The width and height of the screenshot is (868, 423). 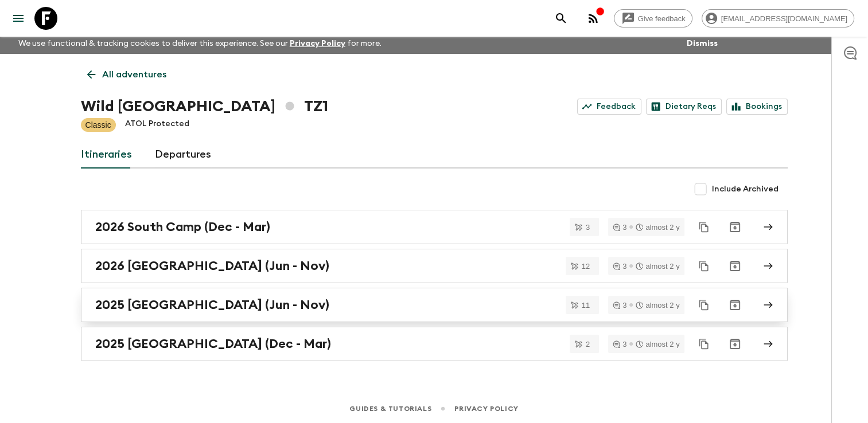 I want to click on a: Bookings, so click(x=756, y=107).